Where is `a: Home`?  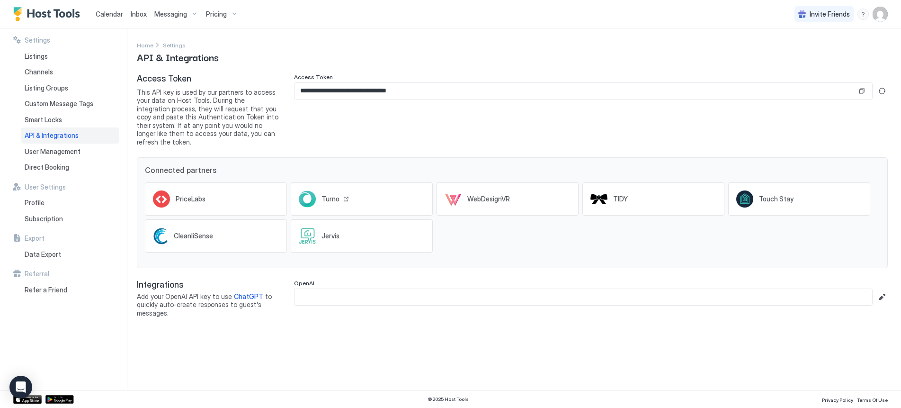
a: Home is located at coordinates (145, 45).